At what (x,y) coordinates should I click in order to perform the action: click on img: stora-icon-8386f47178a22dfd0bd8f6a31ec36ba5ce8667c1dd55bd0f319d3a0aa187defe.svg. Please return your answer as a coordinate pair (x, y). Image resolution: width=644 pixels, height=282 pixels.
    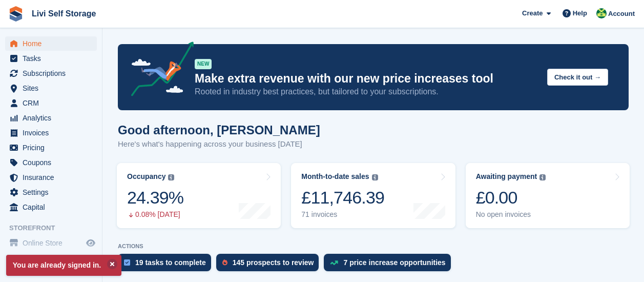
    Looking at the image, I should click on (16, 14).